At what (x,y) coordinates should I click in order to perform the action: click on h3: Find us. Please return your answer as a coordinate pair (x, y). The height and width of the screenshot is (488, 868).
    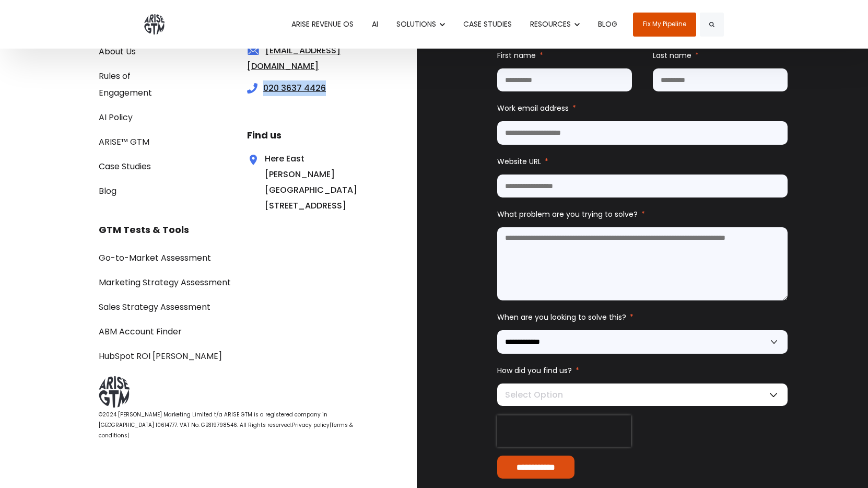
    Looking at the image, I should click on (307, 135).